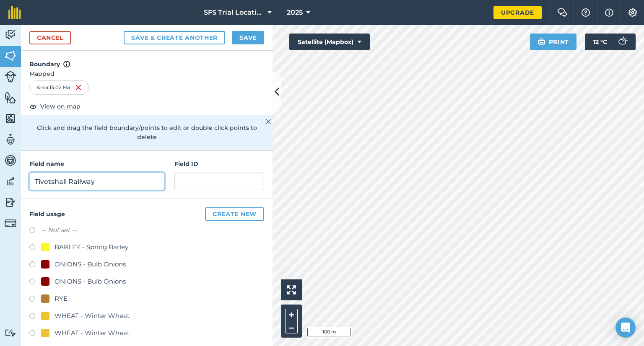 The image size is (644, 346). What do you see at coordinates (61, 299) in the screenshot?
I see `div: RYE` at bounding box center [61, 299].